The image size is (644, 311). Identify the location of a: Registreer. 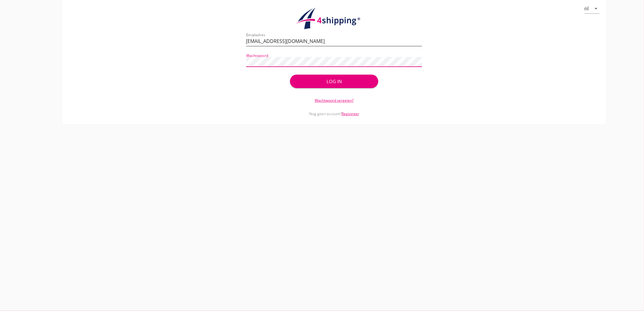
(350, 114).